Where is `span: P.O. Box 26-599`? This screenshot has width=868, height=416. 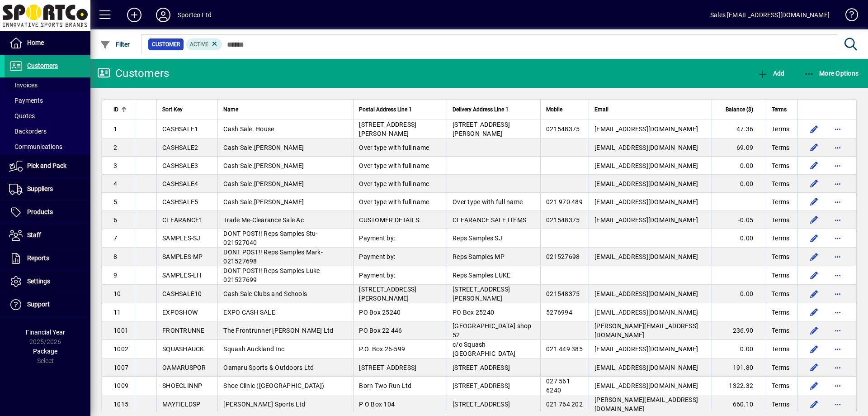 span: P.O. Box 26-599 is located at coordinates (382, 349).